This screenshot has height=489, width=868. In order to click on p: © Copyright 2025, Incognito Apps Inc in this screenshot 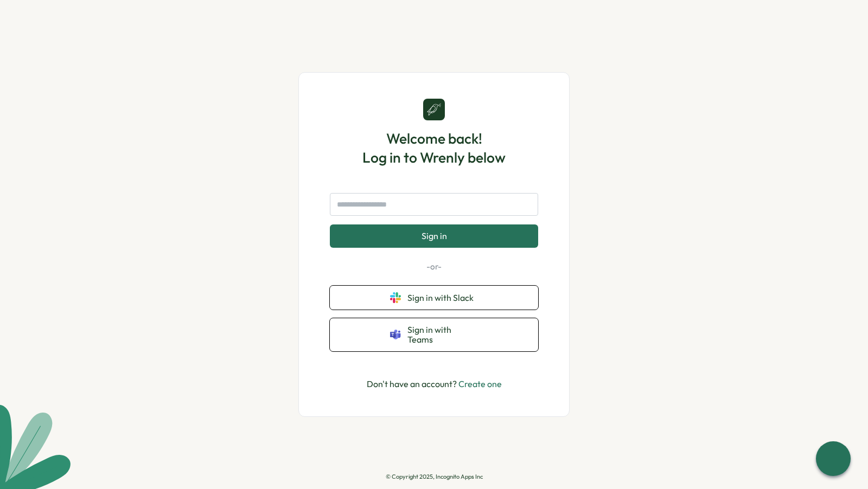, I will do `click(434, 476)`.